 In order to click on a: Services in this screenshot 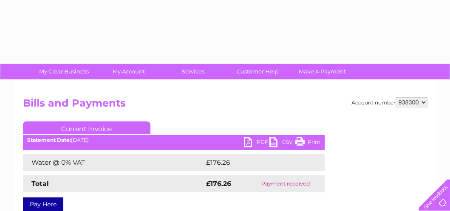, I will do `click(193, 71)`.